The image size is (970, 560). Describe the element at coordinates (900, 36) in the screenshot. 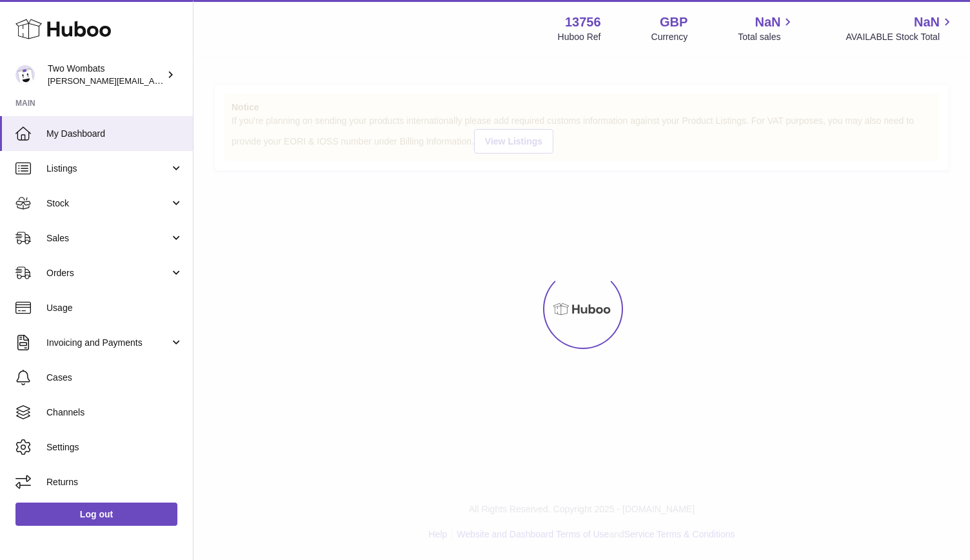

I see `span: AVAILABLE Stock Total` at that location.